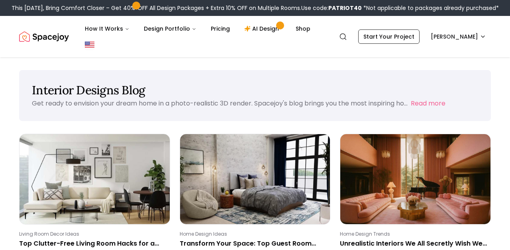 The height and width of the screenshot is (250, 510). Describe the element at coordinates (219, 103) in the screenshot. I see `p: Get ready to envision your dream home in a photo-realistic 3D render. Spacejoy's blog brings you ...` at that location.